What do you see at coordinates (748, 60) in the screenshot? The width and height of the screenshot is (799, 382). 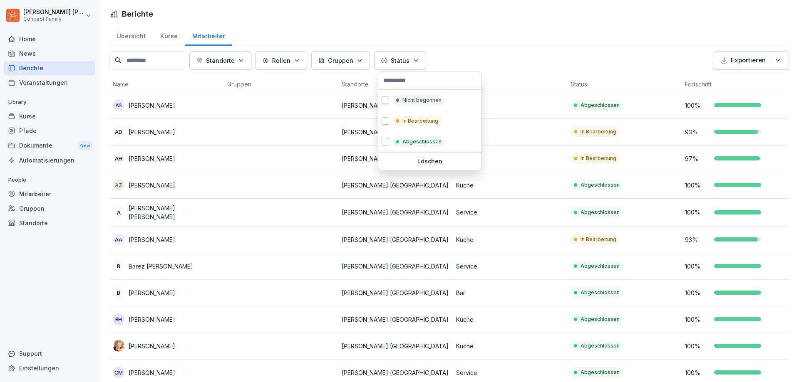 I see `p: Exportieren` at bounding box center [748, 60].